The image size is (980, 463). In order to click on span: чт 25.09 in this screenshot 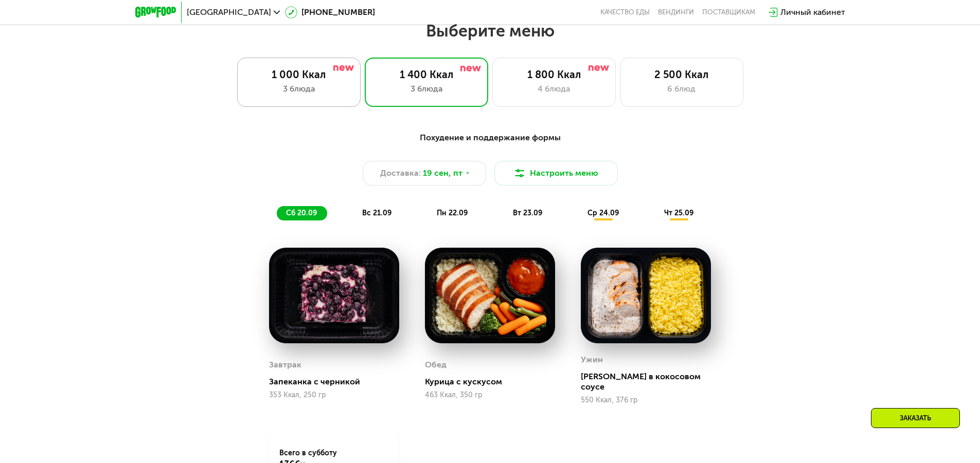, I will do `click(678, 213)`.